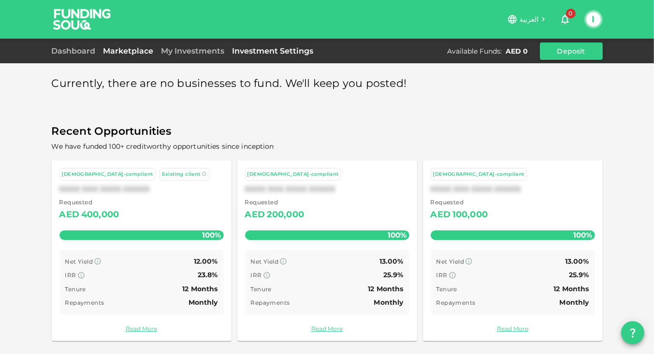  What do you see at coordinates (632, 333) in the screenshot?
I see `button: question` at bounding box center [632, 333].